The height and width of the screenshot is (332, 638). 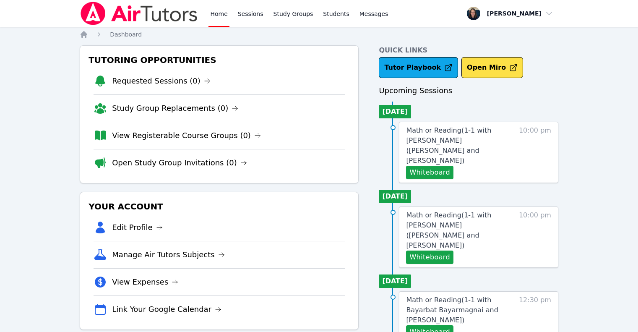 What do you see at coordinates (180, 163) in the screenshot?
I see `a: Open Study Group Invitations (0)` at bounding box center [180, 163].